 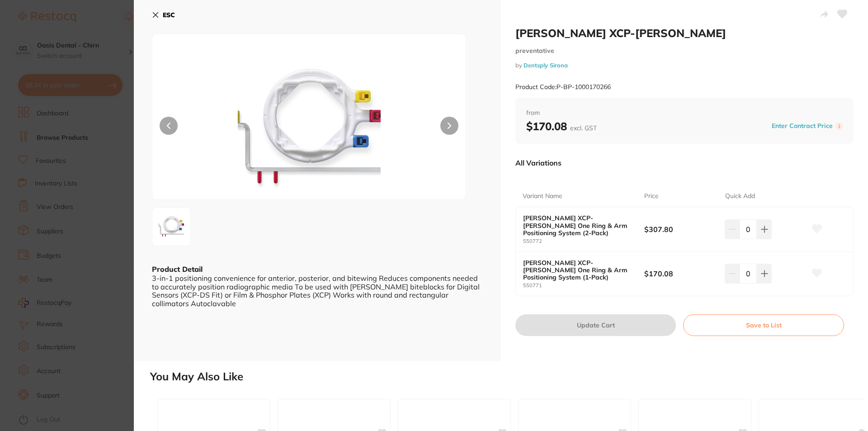 I want to click on small: Product Code: P-BP-1000170266, so click(x=563, y=87).